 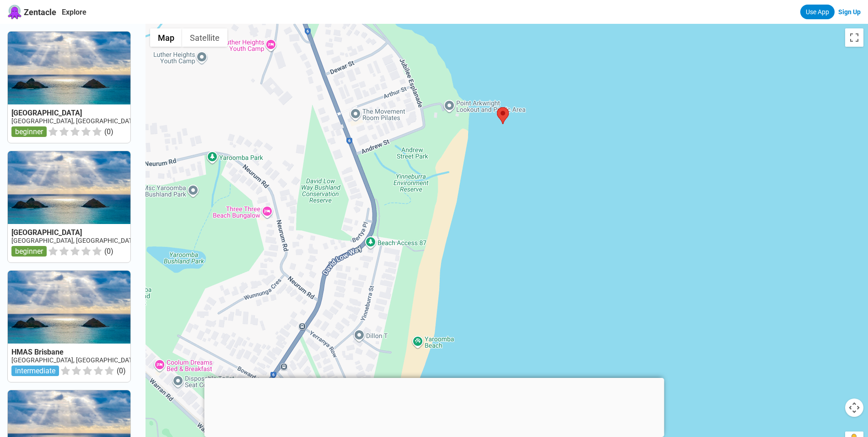 What do you see at coordinates (204, 38) in the screenshot?
I see `button: Show satellite imagery` at bounding box center [204, 38].